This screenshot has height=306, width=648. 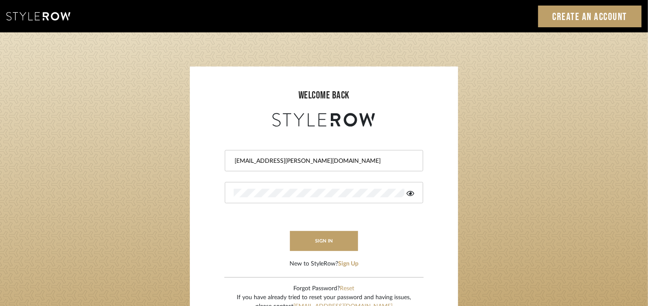 I want to click on a: Create an Account, so click(x=590, y=16).